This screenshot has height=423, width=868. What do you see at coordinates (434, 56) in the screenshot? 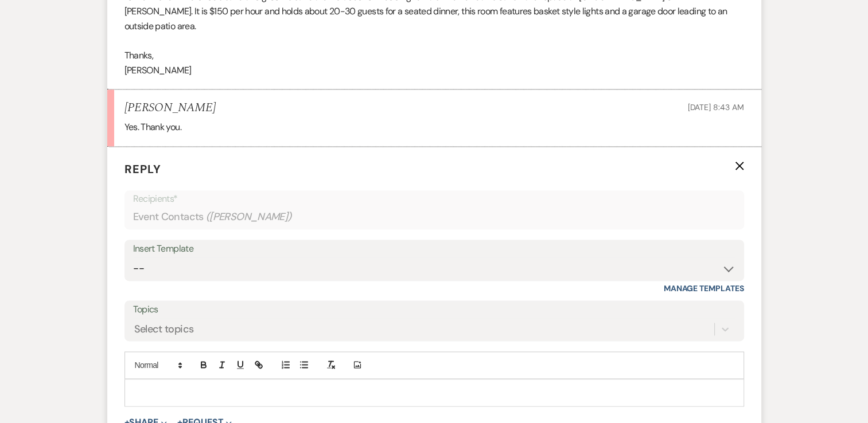
I see `p: Thanks,` at bounding box center [434, 56].